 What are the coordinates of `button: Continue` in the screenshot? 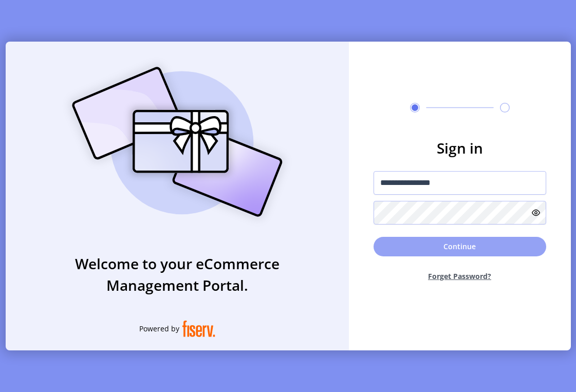 It's located at (460, 247).